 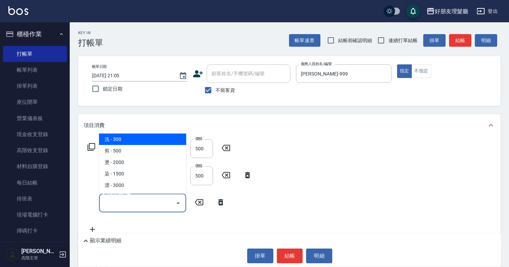 What do you see at coordinates (35, 231) in the screenshot?
I see `a: 掃碼打卡` at bounding box center [35, 231].